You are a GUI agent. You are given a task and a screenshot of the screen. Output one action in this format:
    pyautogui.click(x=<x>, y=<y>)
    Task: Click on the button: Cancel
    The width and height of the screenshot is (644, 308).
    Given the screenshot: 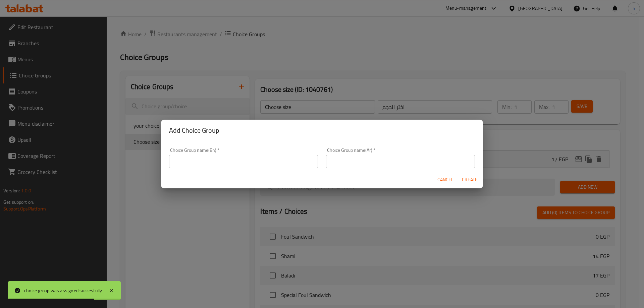 What is the action you would take?
    pyautogui.click(x=446, y=180)
    